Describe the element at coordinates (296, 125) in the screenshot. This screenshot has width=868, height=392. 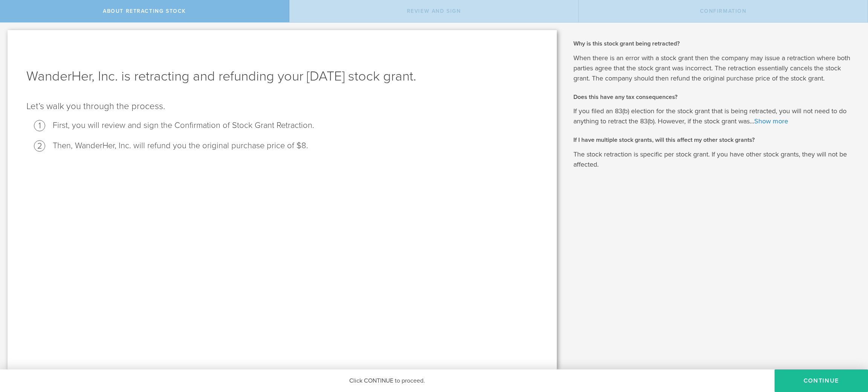
I see `li: First, you will review and sign the Confirmation of Stock Grant Retraction.` at that location.